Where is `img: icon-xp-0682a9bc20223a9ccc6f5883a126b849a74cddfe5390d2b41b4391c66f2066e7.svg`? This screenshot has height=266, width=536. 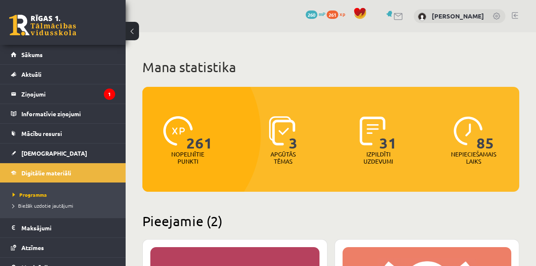
img: icon-xp-0682a9bc20223a9ccc6f5883a126b849a74cddfe5390d2b41b4391c66f2066e7.svg is located at coordinates (178, 131).